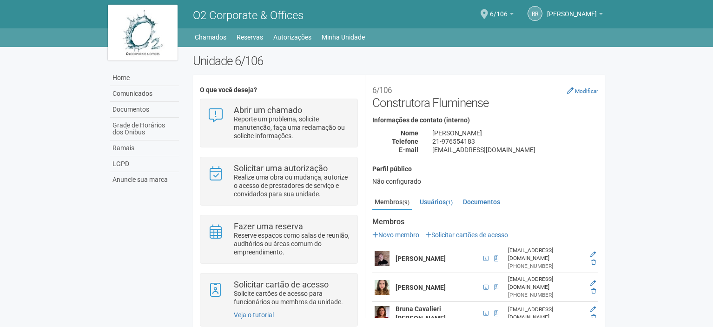 This screenshot has height=327, width=713. What do you see at coordinates (145, 94) in the screenshot?
I see `a: Comunicados` at bounding box center [145, 94].